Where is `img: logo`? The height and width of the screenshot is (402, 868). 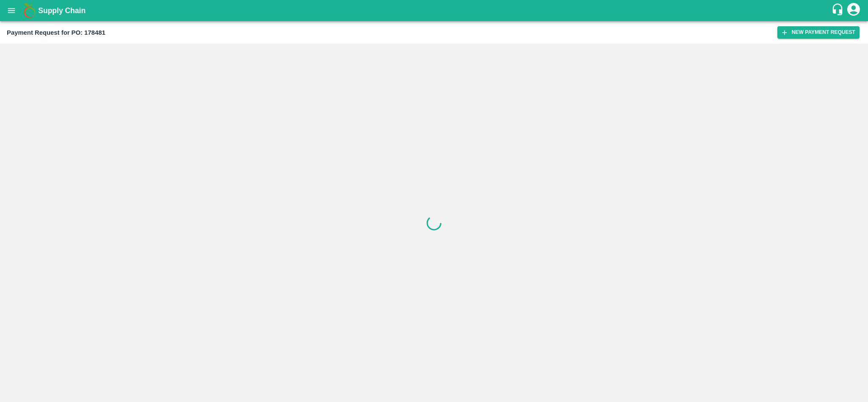
img: logo is located at coordinates (30, 10).